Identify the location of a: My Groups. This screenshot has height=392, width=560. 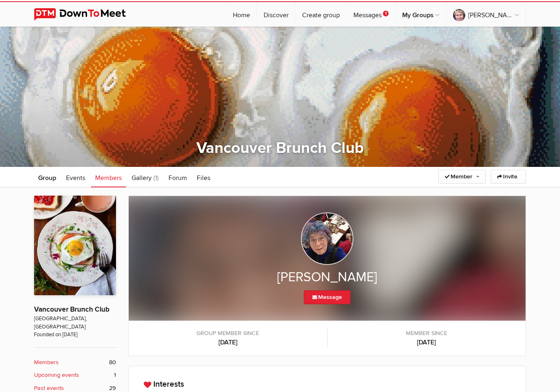
(421, 13).